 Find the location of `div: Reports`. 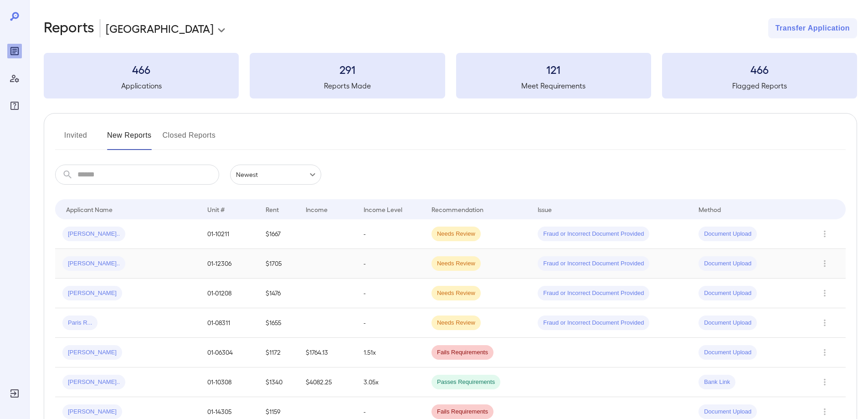

div: Reports is located at coordinates (15, 51).